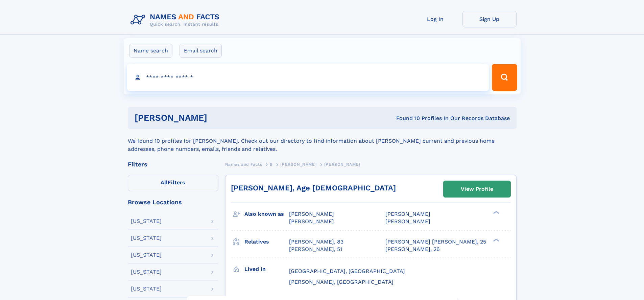 This screenshot has height=300, width=644. What do you see at coordinates (271, 164) in the screenshot?
I see `a: B` at bounding box center [271, 164].